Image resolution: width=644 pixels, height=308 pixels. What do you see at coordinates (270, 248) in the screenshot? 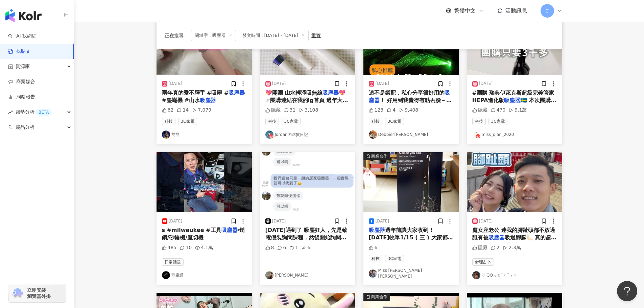
I see `div: 8` at bounding box center [270, 248].